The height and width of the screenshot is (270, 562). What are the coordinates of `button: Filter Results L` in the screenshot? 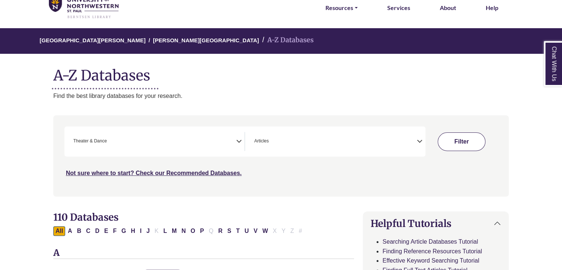 It's located at (165, 231).